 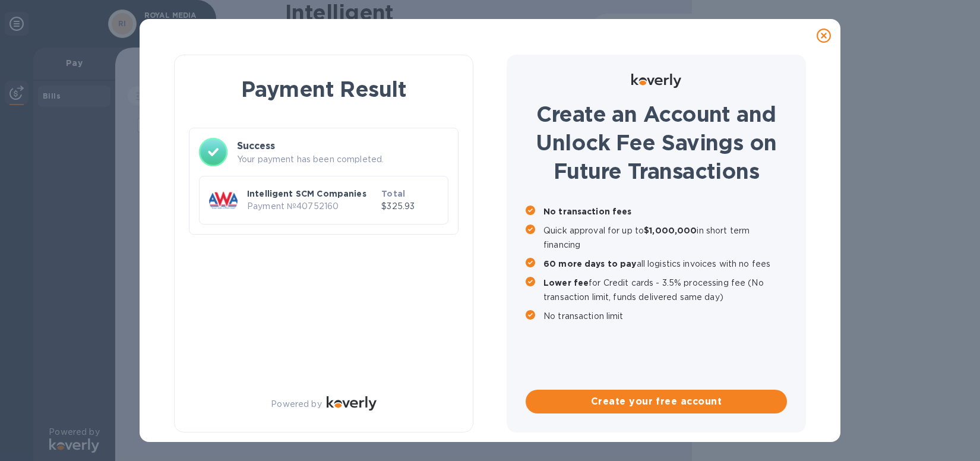 I want to click on p: for Credit cards - 3.5% processing fee (No transaction limit, funds delivered same day), so click(x=665, y=290).